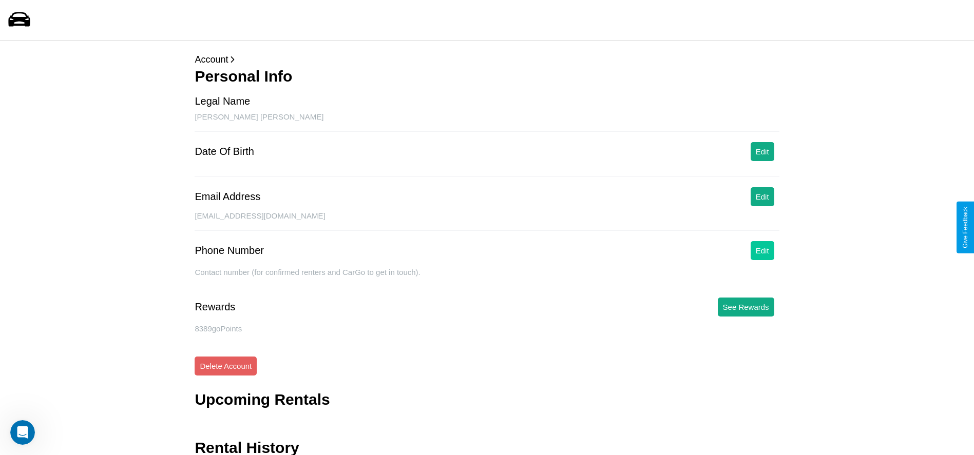 The height and width of the screenshot is (455, 974). Describe the element at coordinates (746, 307) in the screenshot. I see `button: See Rewards` at that location.